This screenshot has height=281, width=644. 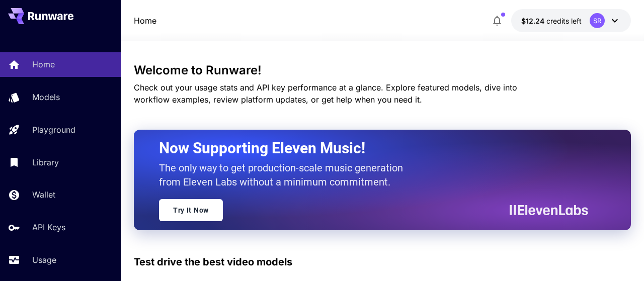 What do you see at coordinates (54, 130) in the screenshot?
I see `p: Playground` at bounding box center [54, 130].